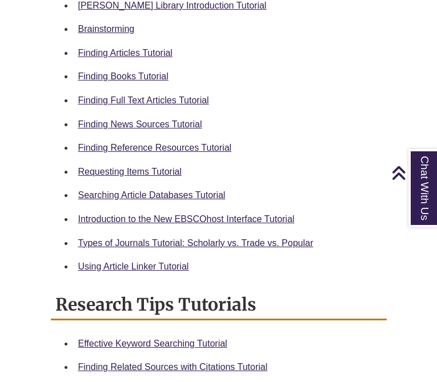  Describe the element at coordinates (106, 29) in the screenshot. I see `a: Brainstorming` at that location.